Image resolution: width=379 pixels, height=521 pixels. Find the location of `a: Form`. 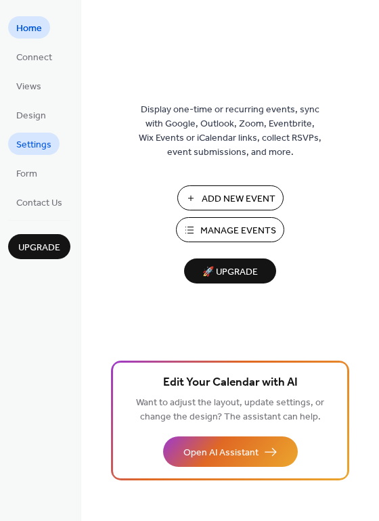

a: Form is located at coordinates (26, 172).